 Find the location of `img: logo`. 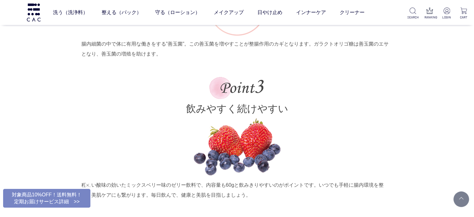

img: logo is located at coordinates (34, 12).